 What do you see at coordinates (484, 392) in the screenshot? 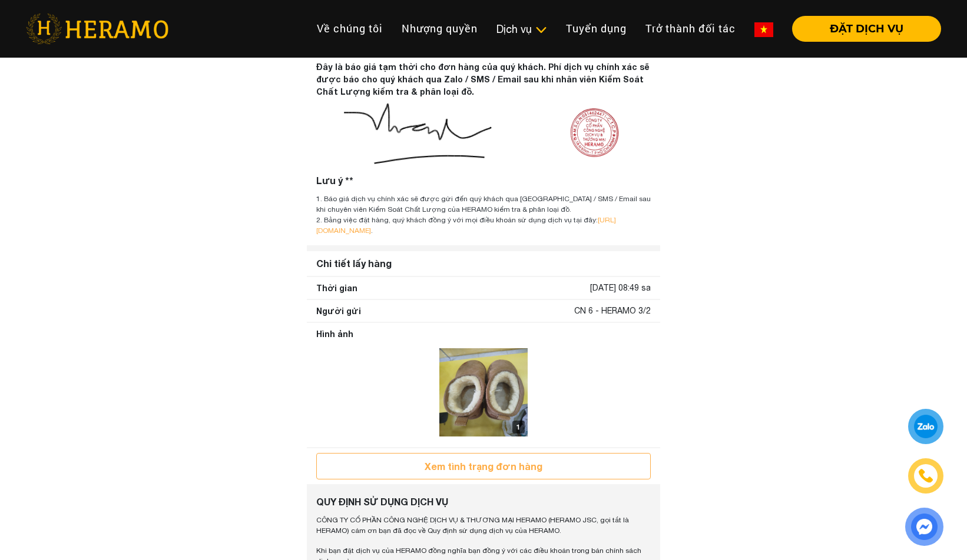
I see `img: logo` at bounding box center [484, 392].